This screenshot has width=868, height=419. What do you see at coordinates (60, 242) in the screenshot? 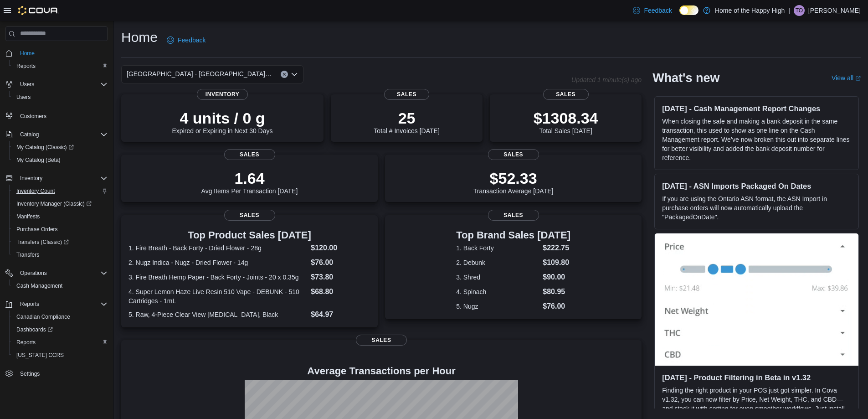
I see `a: Transfers (Classic)` at bounding box center [60, 242].